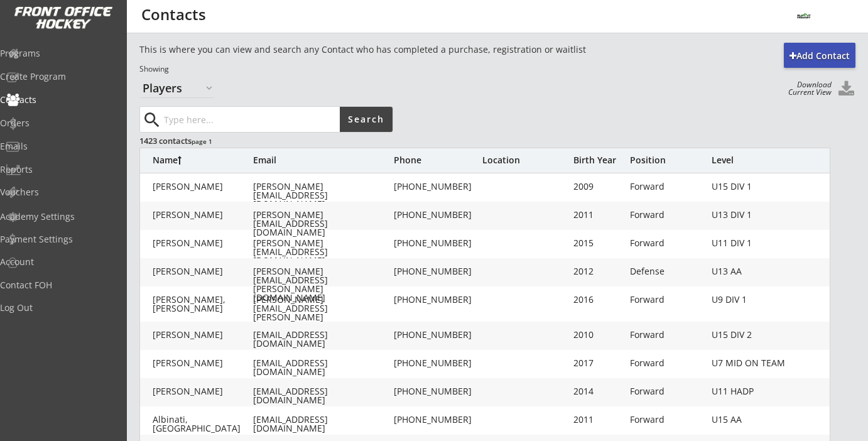 This screenshot has height=441, width=868. Describe the element at coordinates (749, 299) in the screenshot. I see `div: U9 DIV 1` at that location.